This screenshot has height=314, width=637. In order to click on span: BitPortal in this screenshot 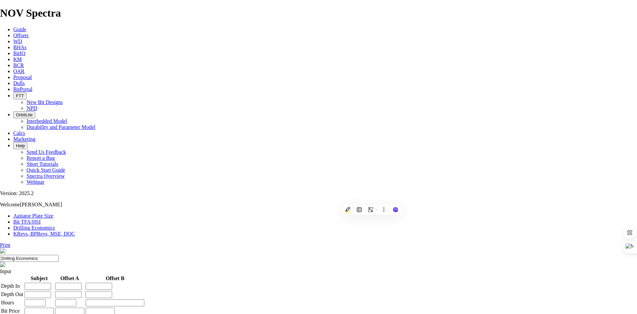, I will do `click(23, 89)`.